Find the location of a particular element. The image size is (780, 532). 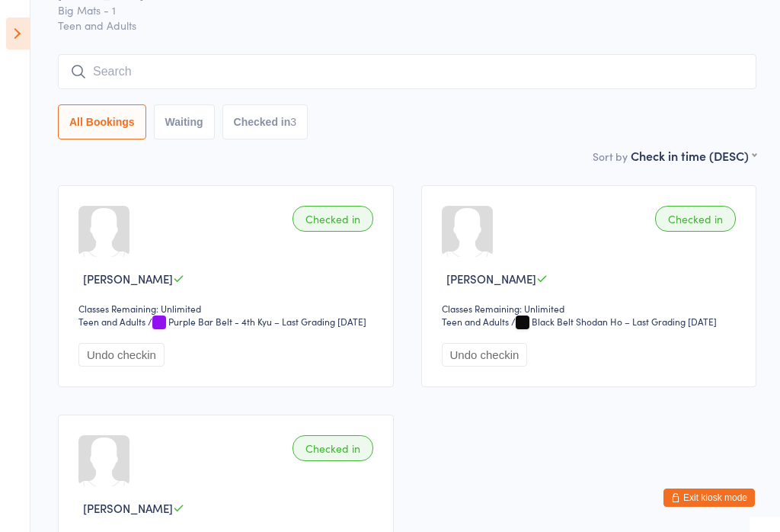

span: Teen and Adults is located at coordinates (406, 25).